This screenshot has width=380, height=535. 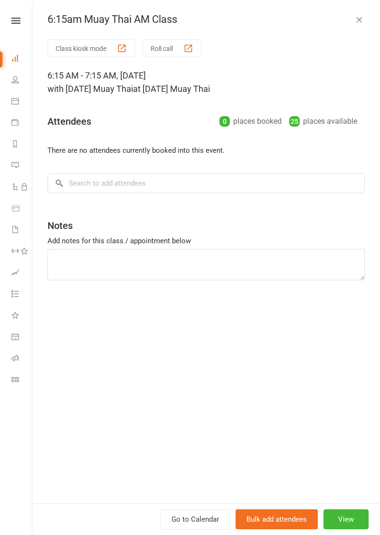 I want to click on a: Dashboard, so click(x=22, y=59).